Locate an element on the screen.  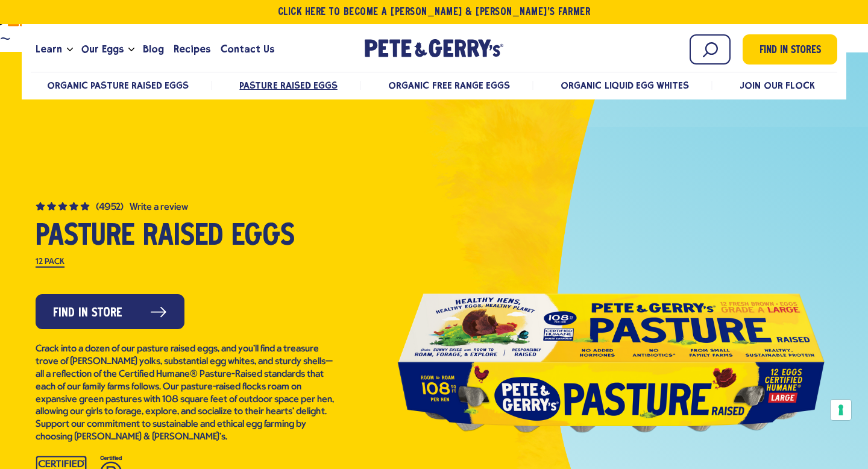
label: 12 Pack is located at coordinates (50, 263).